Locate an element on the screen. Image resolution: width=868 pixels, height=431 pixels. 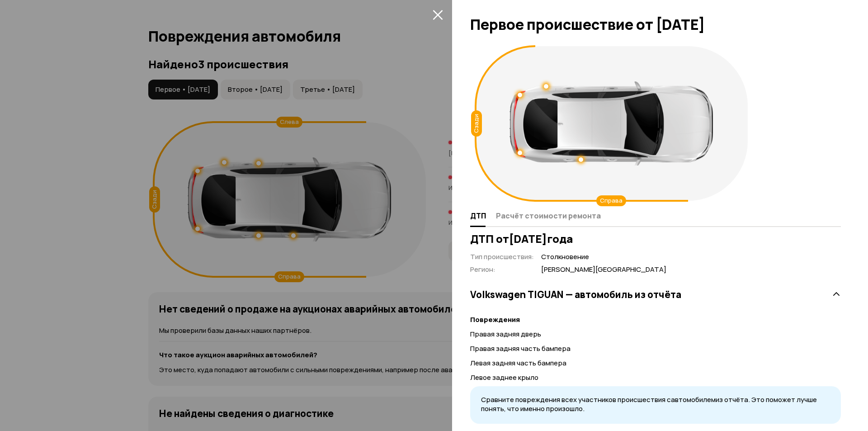
span: Регион : is located at coordinates (483, 269).